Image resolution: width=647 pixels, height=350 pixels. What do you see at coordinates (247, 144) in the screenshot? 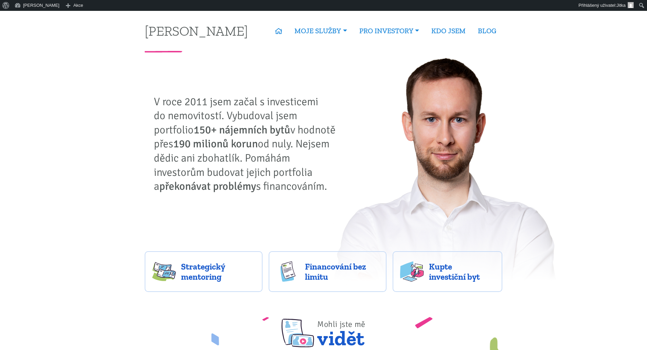
I see `p: V roce 2011 jsem začal s investicemi do nemovitostí. Vybudoval jsem portfolio v hodnotě přes od n...` at bounding box center [247, 144].